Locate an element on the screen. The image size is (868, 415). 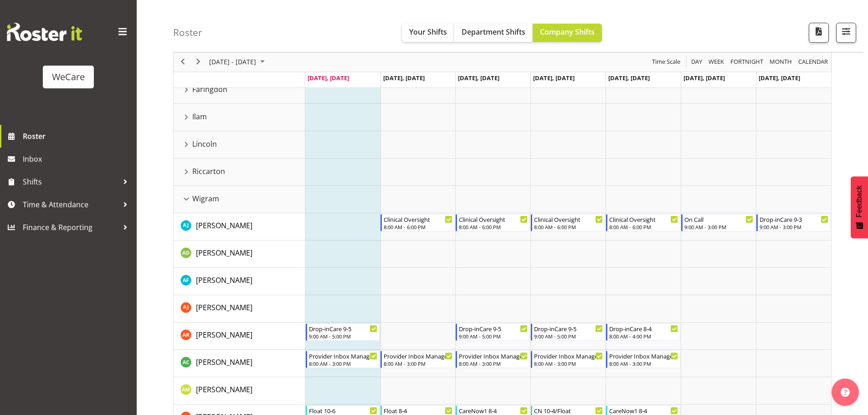
button: Timeline Week is located at coordinates (716, 62).